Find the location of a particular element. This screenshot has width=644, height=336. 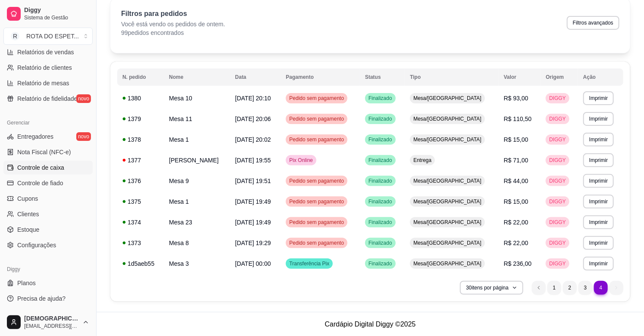

span: Nota Fiscal (NFC-e) is located at coordinates (44, 152).